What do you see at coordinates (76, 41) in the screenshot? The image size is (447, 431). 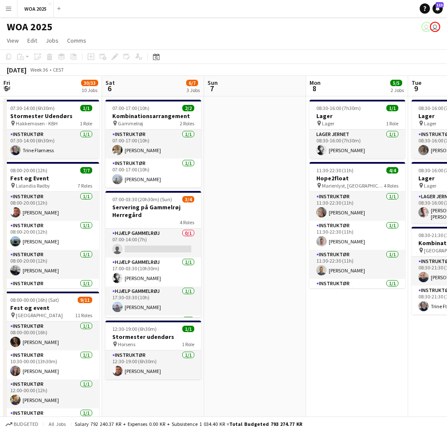 I see `a: Comms` at bounding box center [76, 41].